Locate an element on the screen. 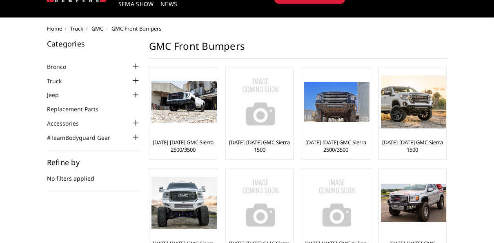 Image resolution: width=494 pixels, height=243 pixels. h5: Refine by is located at coordinates (94, 163).